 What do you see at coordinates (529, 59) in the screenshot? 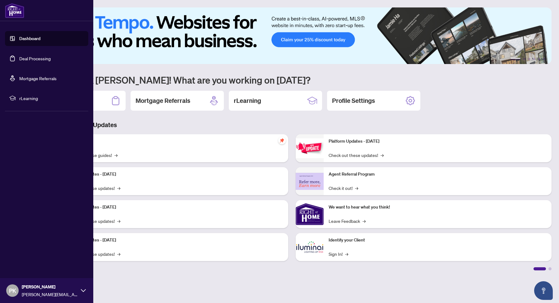
I see `button: 3` at bounding box center [529, 59].